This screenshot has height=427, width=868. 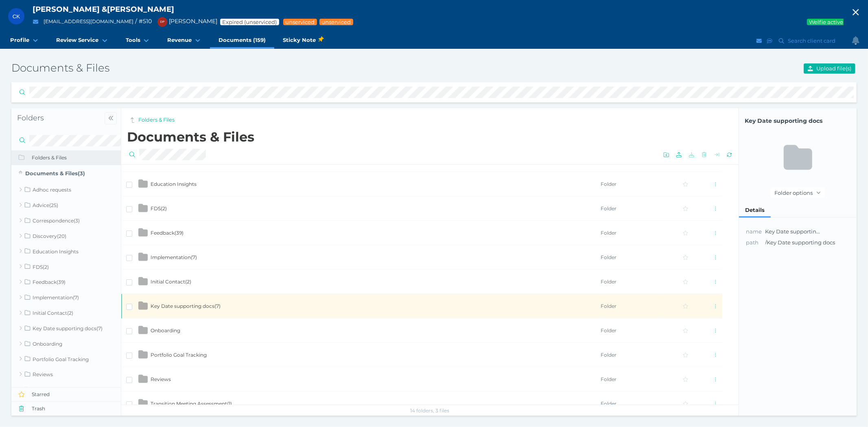 I want to click on a: Advice(25), so click(x=66, y=205).